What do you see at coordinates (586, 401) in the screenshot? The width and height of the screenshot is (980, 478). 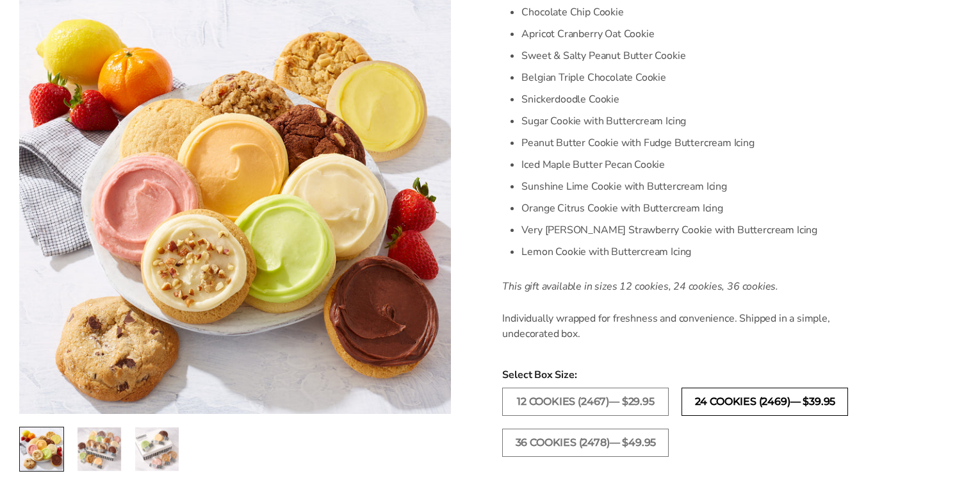 I see `label: 12 COOKIES (2467)— $29.95` at bounding box center [586, 401].